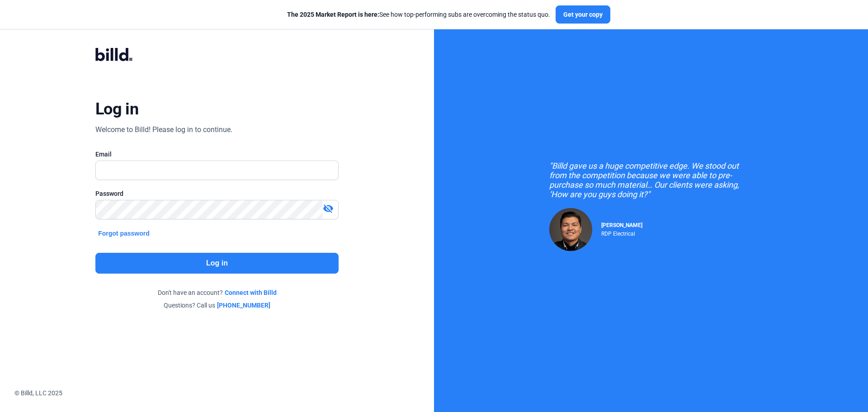 This screenshot has width=868, height=412. I want to click on div: Welcome to Billd! Please log in to continue., so click(164, 130).